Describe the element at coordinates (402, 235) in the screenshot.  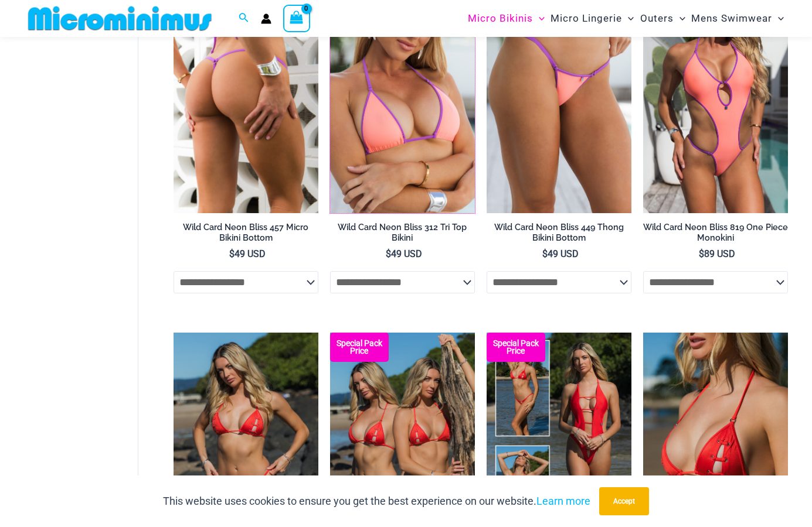
I see `a: Wild Card Neon Bliss 312 Tri Top Bikini` at that location.